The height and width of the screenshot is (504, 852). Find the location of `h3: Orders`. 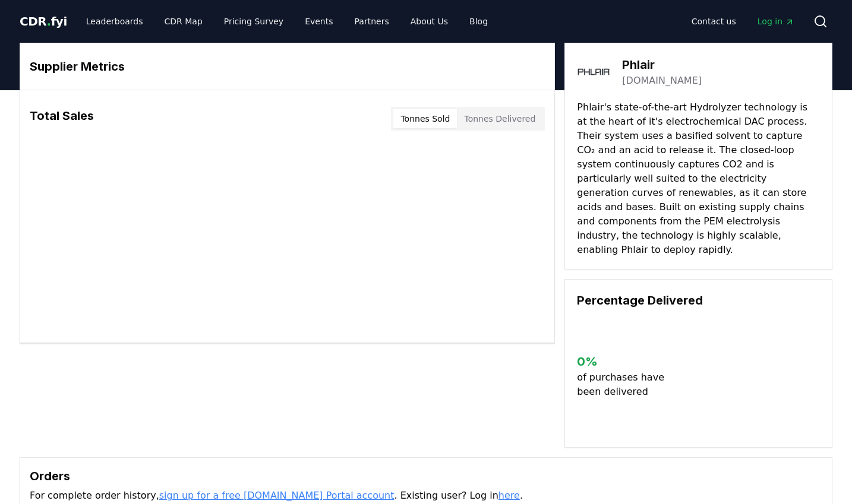

h3: Orders is located at coordinates (426, 476).